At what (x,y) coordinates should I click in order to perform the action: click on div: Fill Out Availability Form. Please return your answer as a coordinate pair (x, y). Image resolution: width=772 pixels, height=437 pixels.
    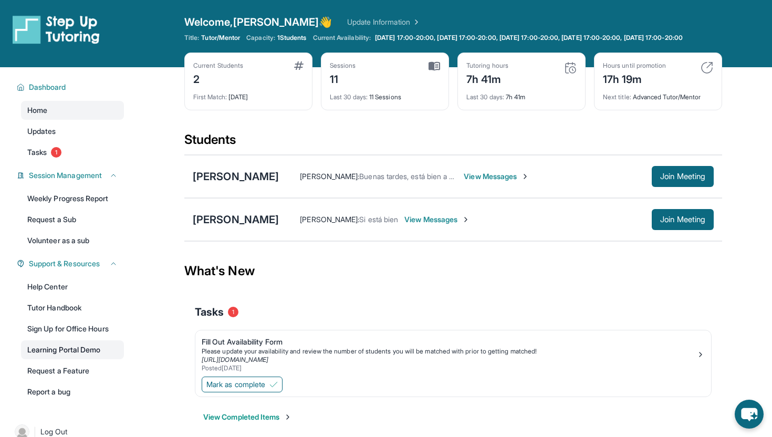
    Looking at the image, I should click on (449, 342).